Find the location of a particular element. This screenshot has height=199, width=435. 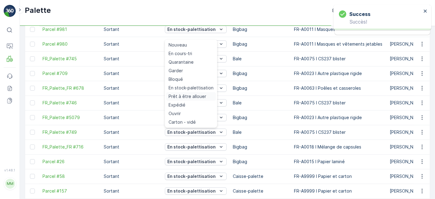

span: Parcel #709 is located at coordinates (70, 73).